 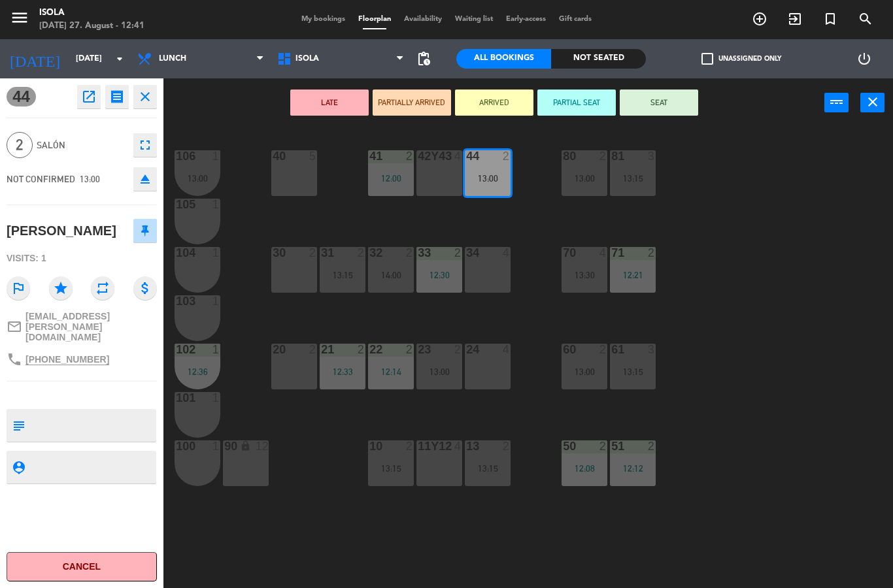 What do you see at coordinates (119, 58) in the screenshot?
I see `i: arrow_drop_down` at bounding box center [119, 58].